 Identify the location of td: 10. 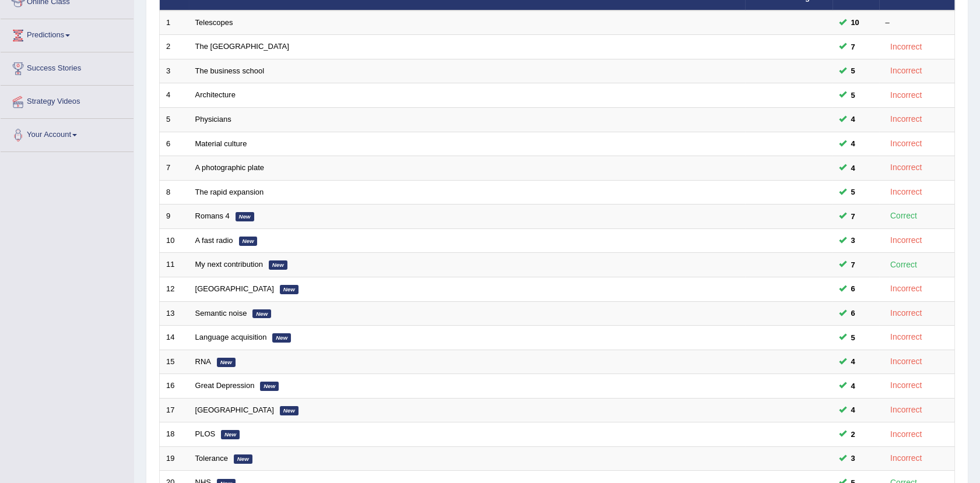
(174, 241).